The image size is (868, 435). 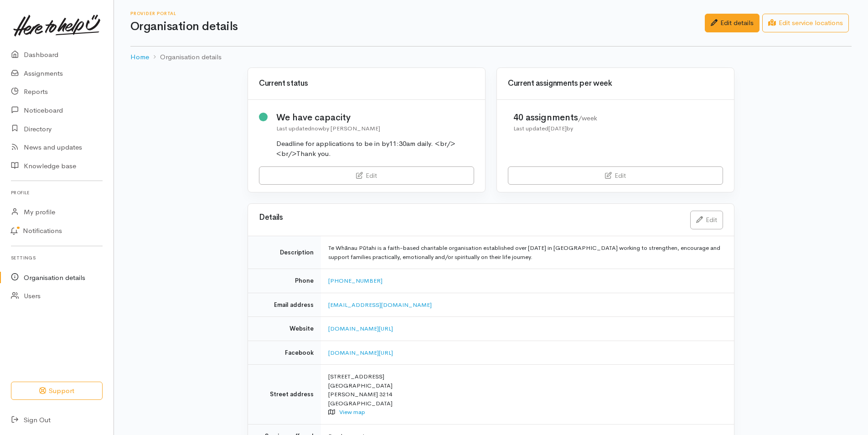 What do you see at coordinates (56, 258) in the screenshot?
I see `h6: Settings` at bounding box center [56, 258].